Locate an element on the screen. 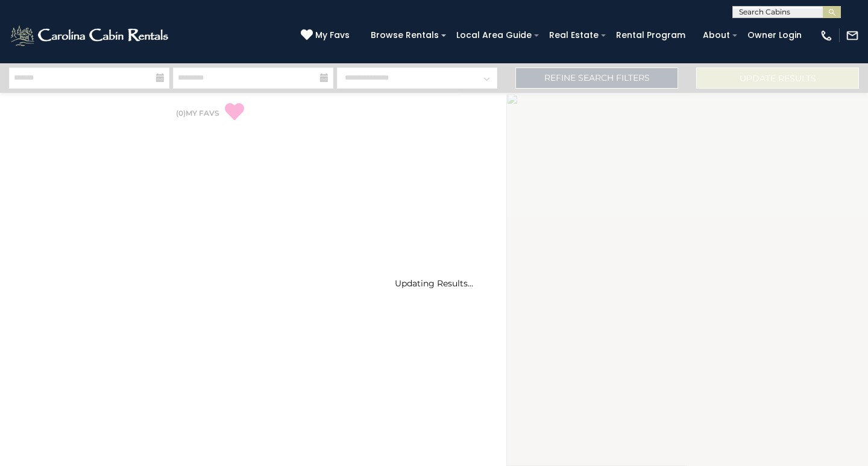 Image resolution: width=868 pixels, height=466 pixels. a: Real Estate is located at coordinates (574, 35).